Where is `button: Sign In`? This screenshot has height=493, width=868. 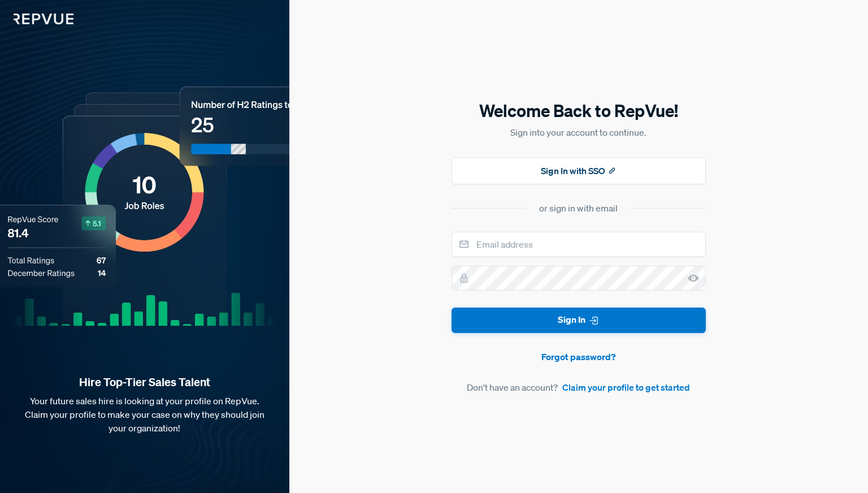
button: Sign In is located at coordinates (579, 320).